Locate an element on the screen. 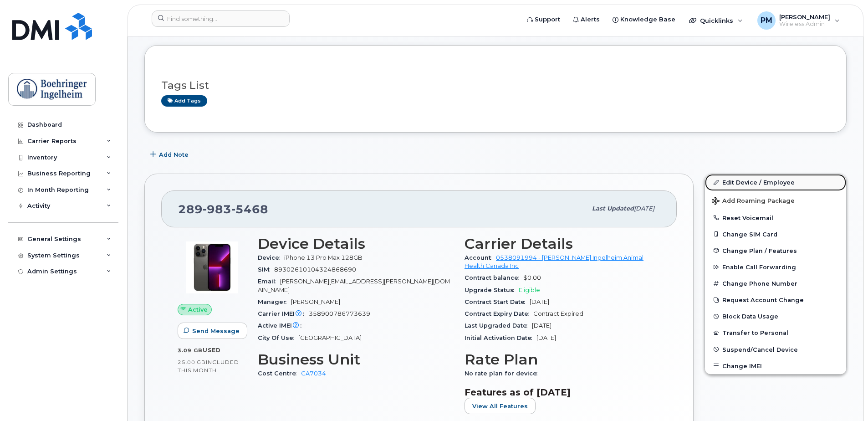 The image size is (868, 421). span: $0.00 is located at coordinates (532, 277).